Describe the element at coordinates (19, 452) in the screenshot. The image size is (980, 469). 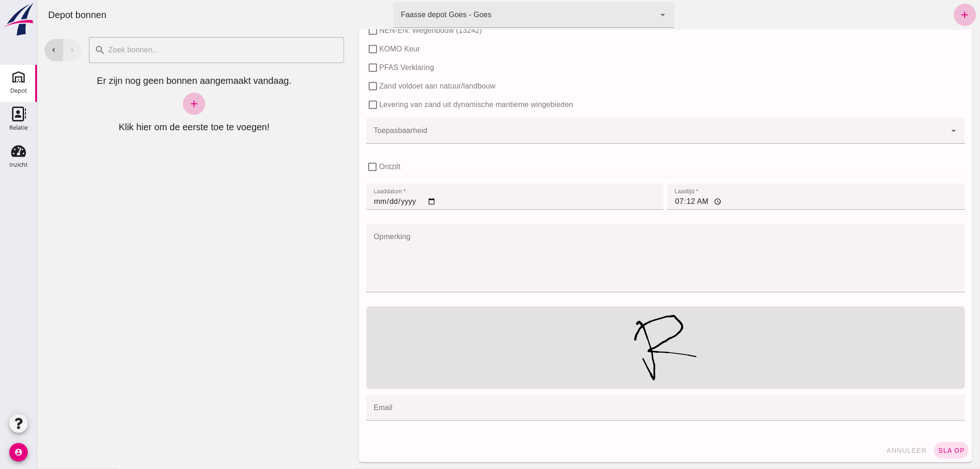
I see `i: account_circle` at that location.